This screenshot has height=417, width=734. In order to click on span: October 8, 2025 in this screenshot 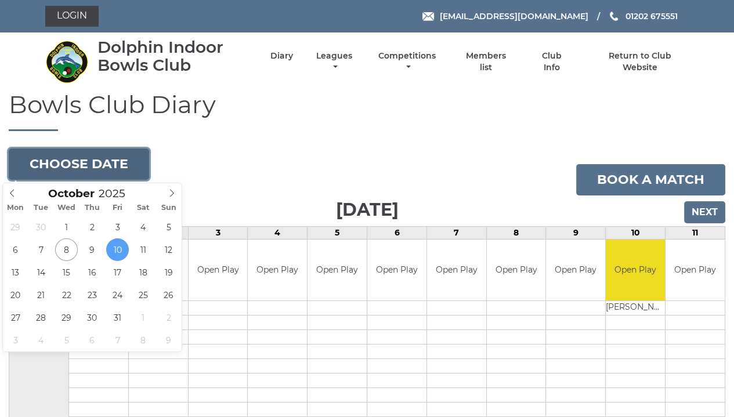, I will do `click(66, 249)`.